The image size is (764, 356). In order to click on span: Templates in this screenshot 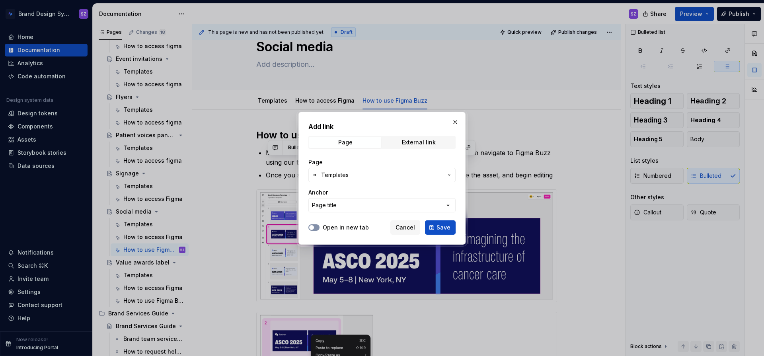, I will do `click(334, 175)`.